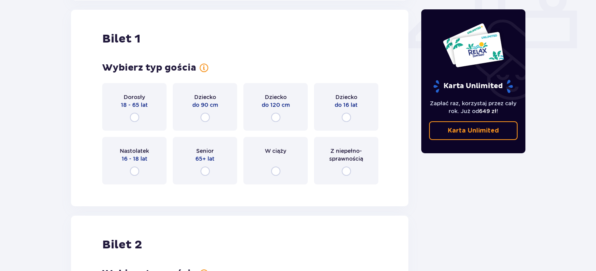 The width and height of the screenshot is (596, 271). I want to click on p: Bilet 1, so click(121, 39).